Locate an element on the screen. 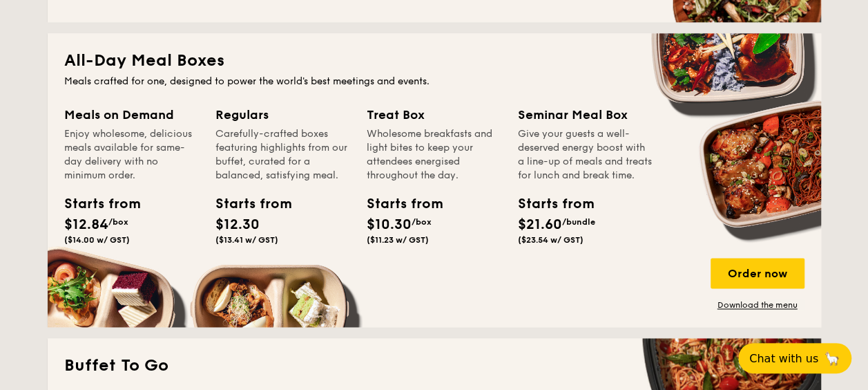 This screenshot has height=390, width=868. a: Download the menu is located at coordinates (758, 305).